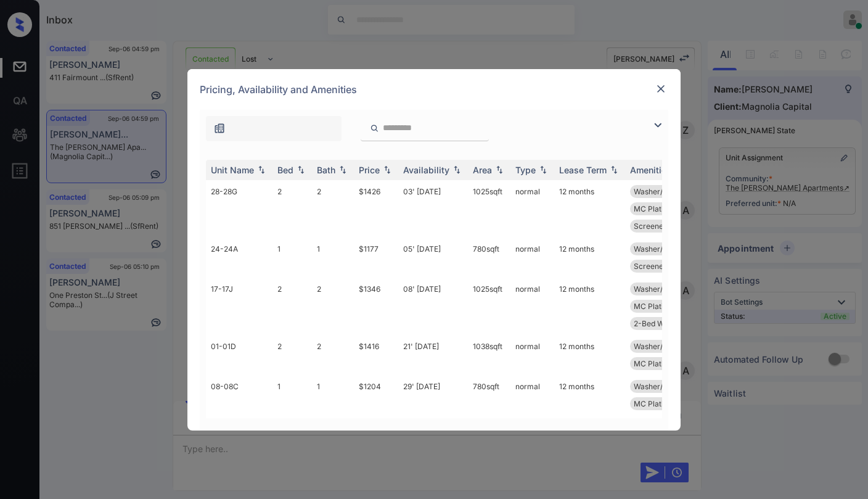 Image resolution: width=868 pixels, height=499 pixels. I want to click on span: 2-Bed Walk-In L..., so click(664, 323).